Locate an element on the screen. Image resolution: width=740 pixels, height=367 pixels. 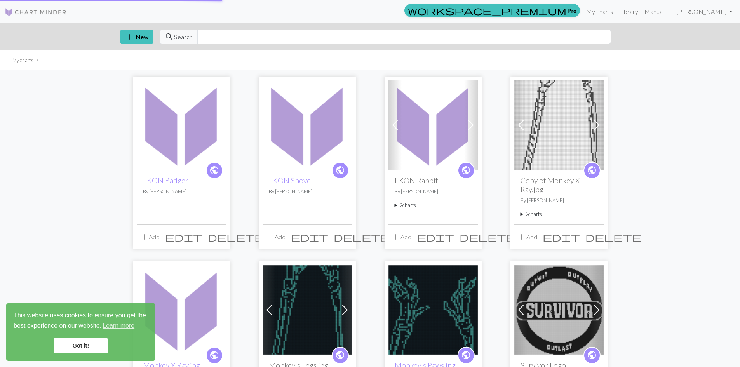
img: FKON Shovel is located at coordinates (307, 125).